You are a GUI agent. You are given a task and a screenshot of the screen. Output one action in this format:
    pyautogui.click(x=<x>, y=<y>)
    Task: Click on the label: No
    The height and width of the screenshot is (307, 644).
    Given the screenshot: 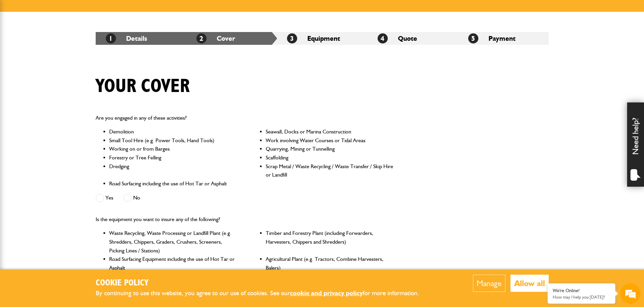 What is the action you would take?
    pyautogui.click(x=132, y=198)
    